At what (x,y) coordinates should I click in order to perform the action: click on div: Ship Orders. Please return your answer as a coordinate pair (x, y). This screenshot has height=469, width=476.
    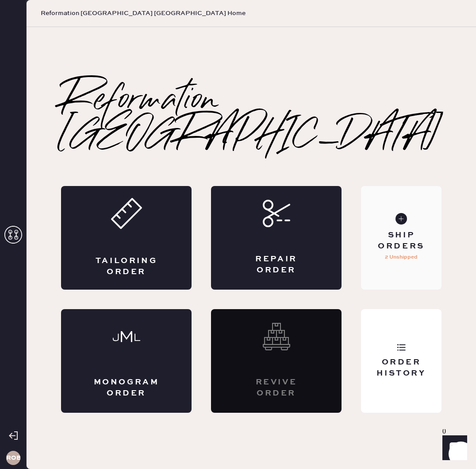
    Looking at the image, I should click on (401, 241).